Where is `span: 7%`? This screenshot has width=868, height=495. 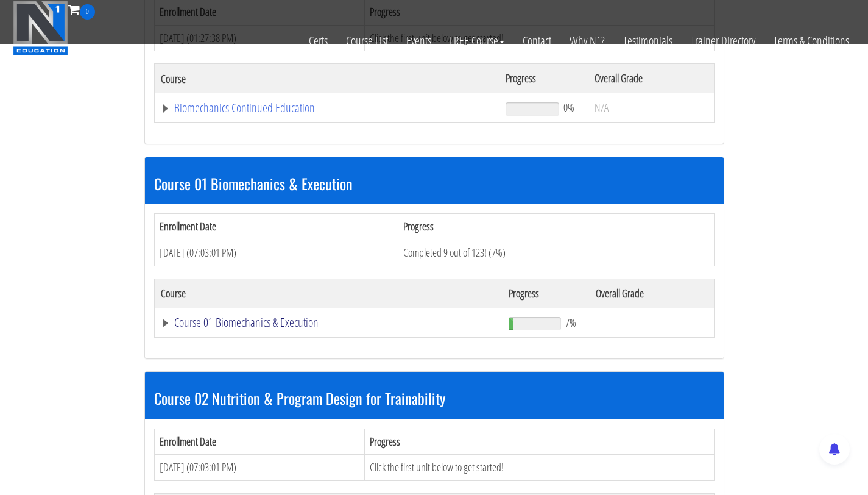
span: 7% is located at coordinates (571, 322).